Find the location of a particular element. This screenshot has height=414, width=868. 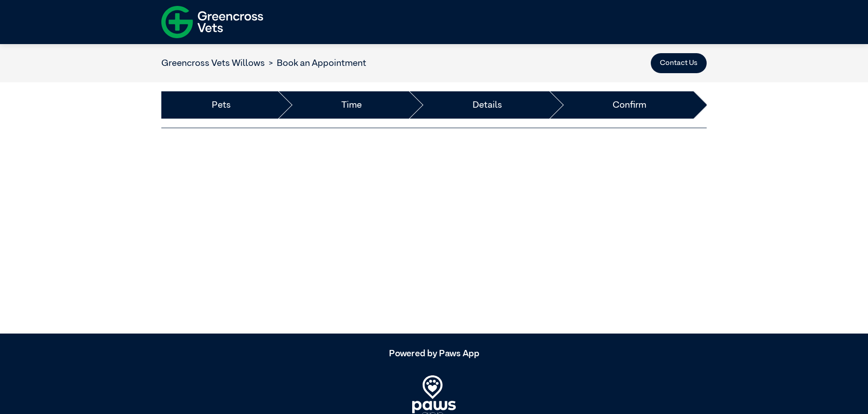

a: Pets is located at coordinates (221, 105).